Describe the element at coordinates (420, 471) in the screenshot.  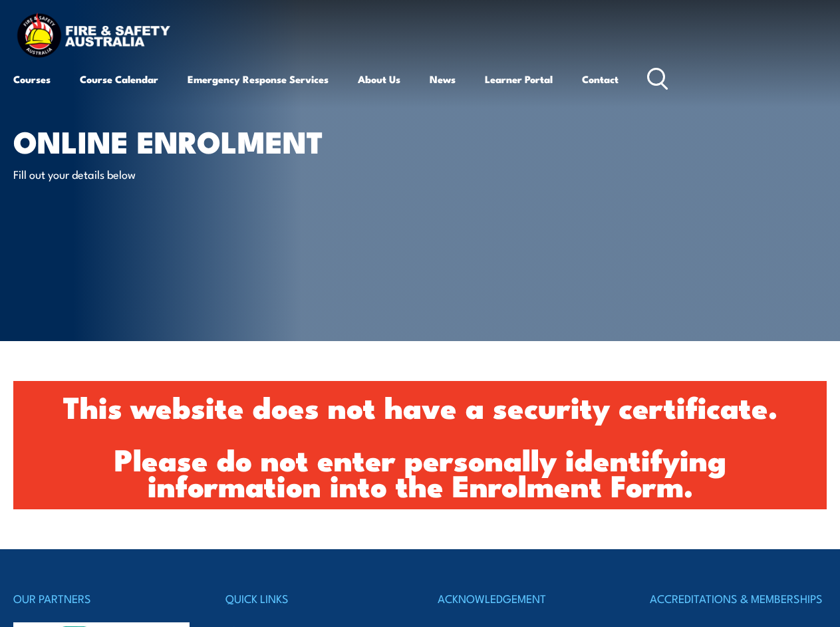
I see `h1: Please do not enter personally identifying information into the Enrolment Form.` at that location.